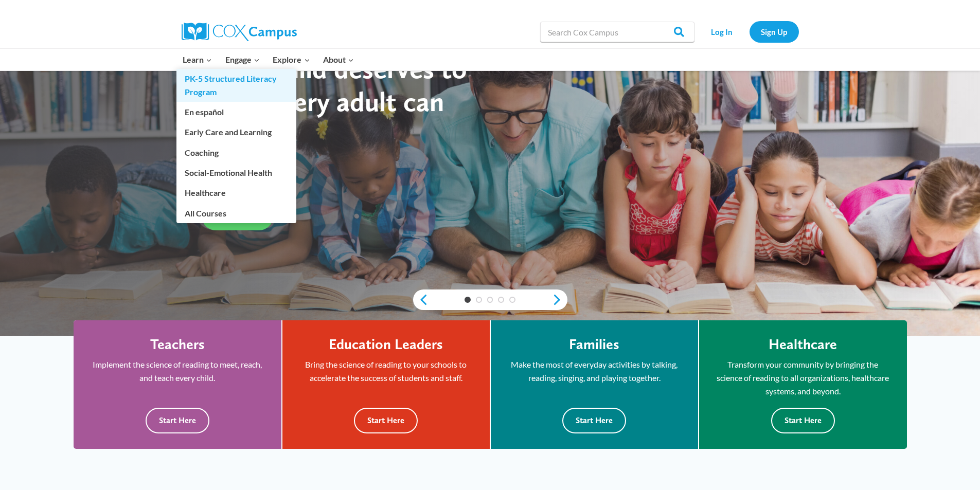  What do you see at coordinates (197, 59) in the screenshot?
I see `button: Child menu of Learn` at bounding box center [197, 59].